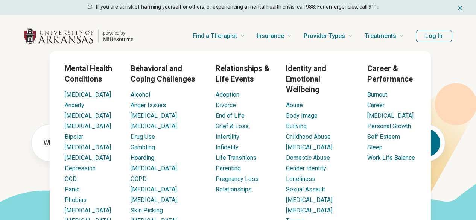  Describe the element at coordinates (140, 94) in the screenshot. I see `a: Alcohol` at that location.